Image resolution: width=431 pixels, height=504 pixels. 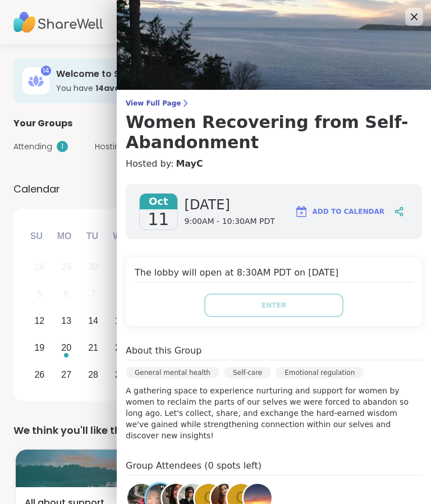 I want to click on span: View Full Page, so click(x=274, y=103).